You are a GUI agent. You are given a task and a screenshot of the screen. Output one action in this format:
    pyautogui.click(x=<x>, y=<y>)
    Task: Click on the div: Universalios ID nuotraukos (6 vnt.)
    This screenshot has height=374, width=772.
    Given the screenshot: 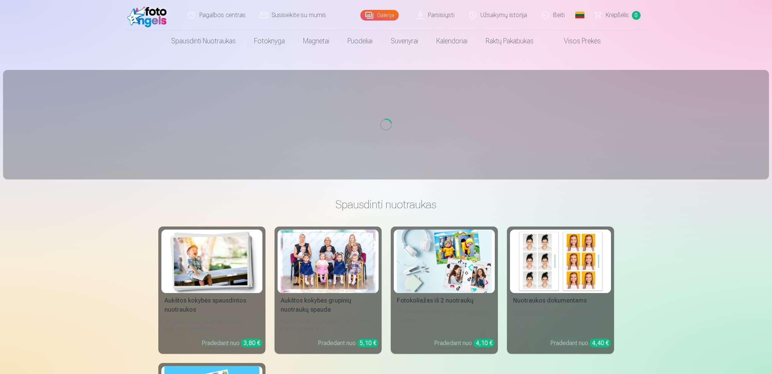 What is the action you would take?
    pyautogui.click(x=561, y=320)
    